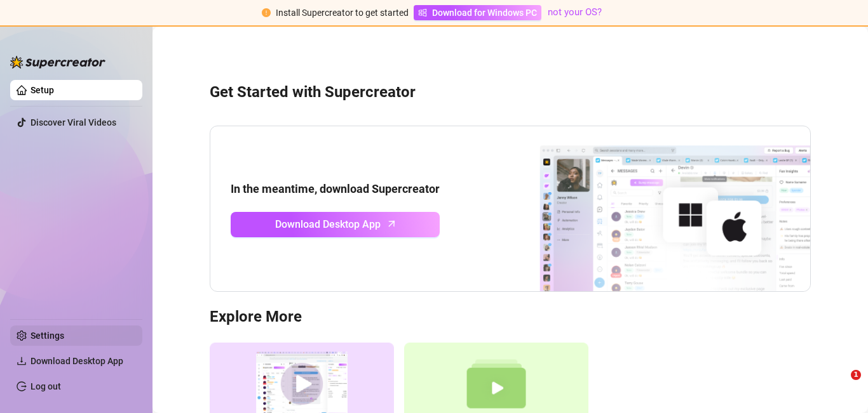  Describe the element at coordinates (477, 13) in the screenshot. I see `a: Download for Windows PC` at that location.